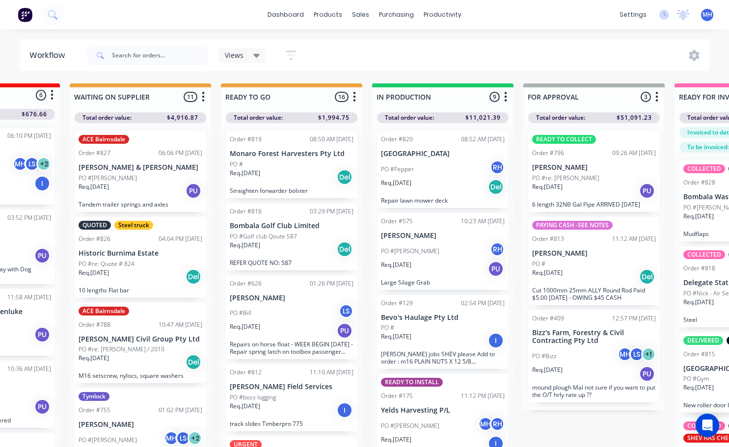 The width and height of the screenshot is (729, 447). What do you see at coordinates (412, 383) in the screenshot?
I see `div: READY TO INSTALL` at bounding box center [412, 383].